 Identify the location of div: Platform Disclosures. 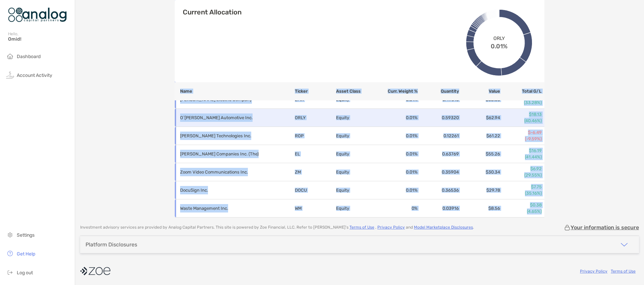
(111, 245).